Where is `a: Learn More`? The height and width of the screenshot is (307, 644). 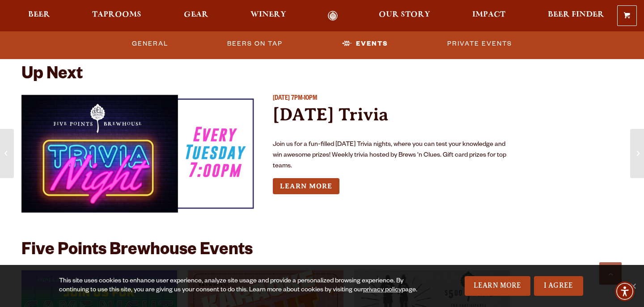
a: Learn More is located at coordinates (497, 286).